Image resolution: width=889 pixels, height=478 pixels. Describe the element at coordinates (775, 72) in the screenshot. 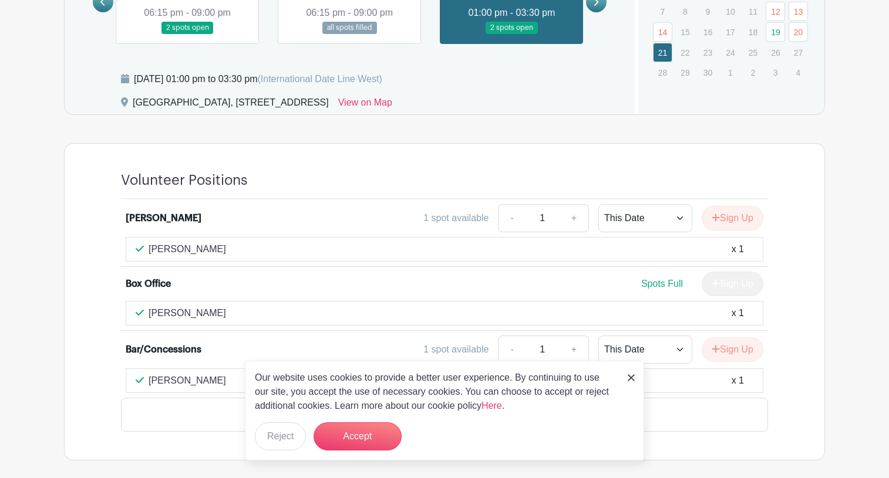

I see `p: 3` at that location.